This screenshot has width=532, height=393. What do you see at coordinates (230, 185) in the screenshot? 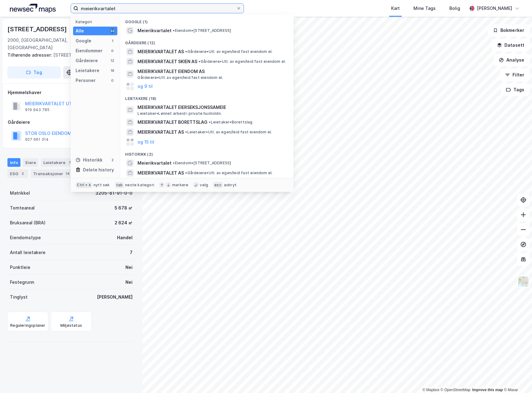
I see `div: avbryt` at bounding box center [230, 185].